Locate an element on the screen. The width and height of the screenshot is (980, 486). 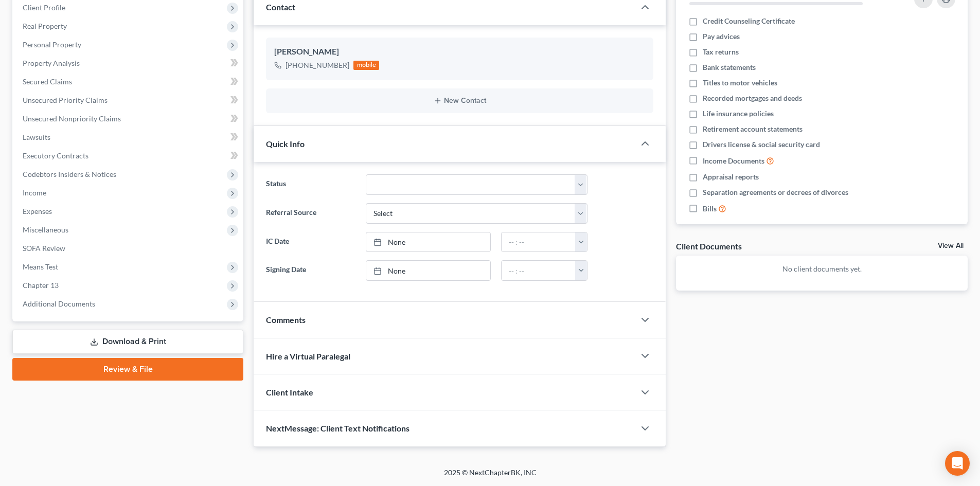
span: Executory Contracts is located at coordinates (55, 155).